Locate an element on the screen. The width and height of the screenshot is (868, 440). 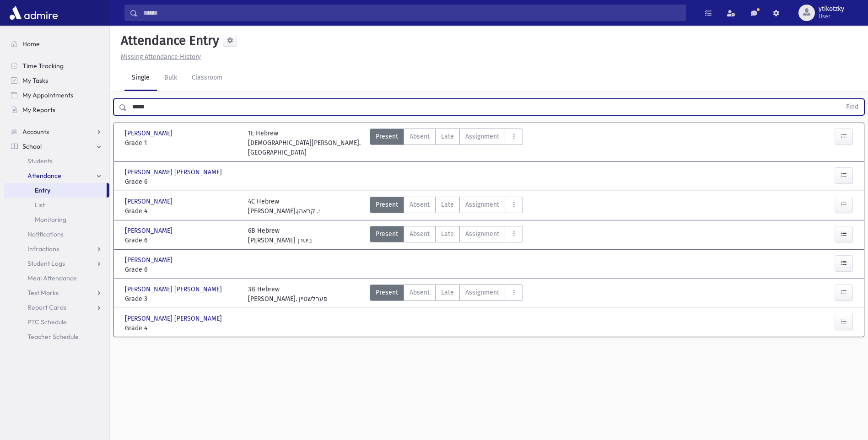
span: School is located at coordinates (32, 147).